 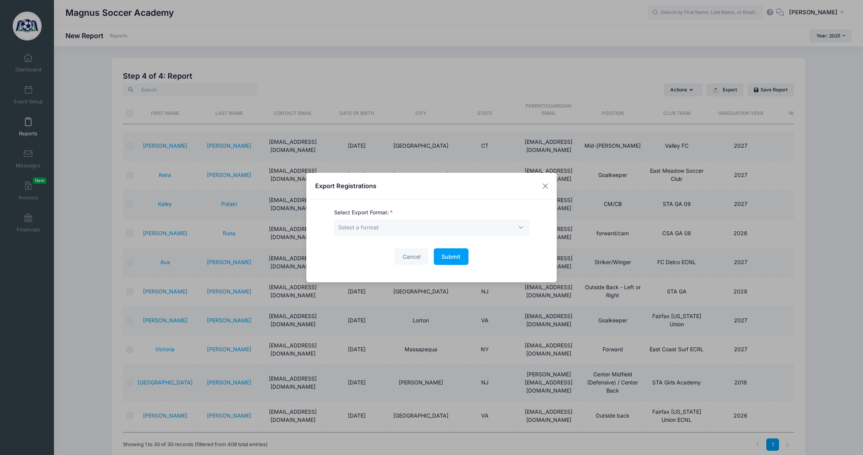 What do you see at coordinates (363, 212) in the screenshot?
I see `label: Select Export Format:` at bounding box center [363, 212].